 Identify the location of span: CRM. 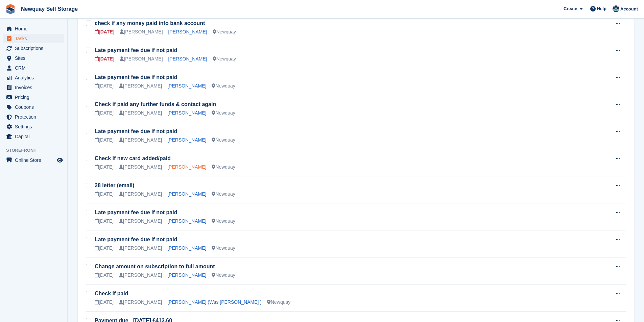
(35, 68).